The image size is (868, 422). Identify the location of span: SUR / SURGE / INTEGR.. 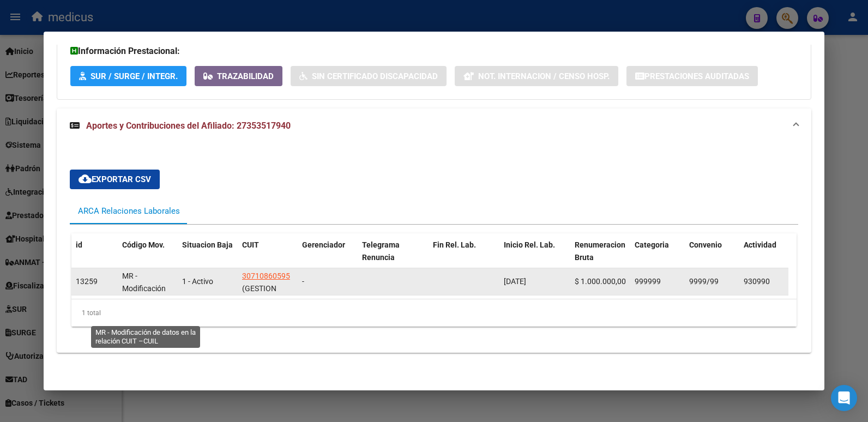
(134, 76).